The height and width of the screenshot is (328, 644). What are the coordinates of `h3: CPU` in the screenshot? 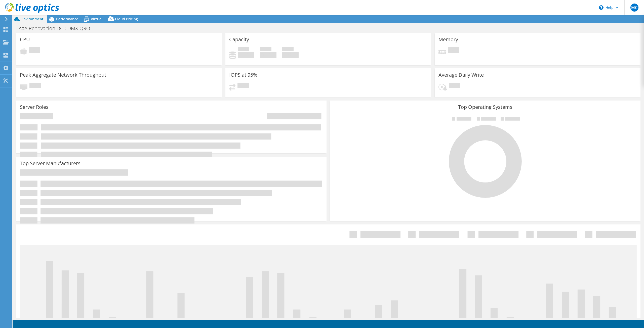 It's located at (25, 39).